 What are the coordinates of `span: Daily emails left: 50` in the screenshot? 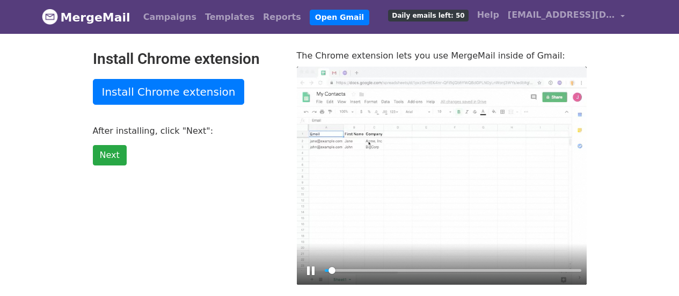 It's located at (428, 16).